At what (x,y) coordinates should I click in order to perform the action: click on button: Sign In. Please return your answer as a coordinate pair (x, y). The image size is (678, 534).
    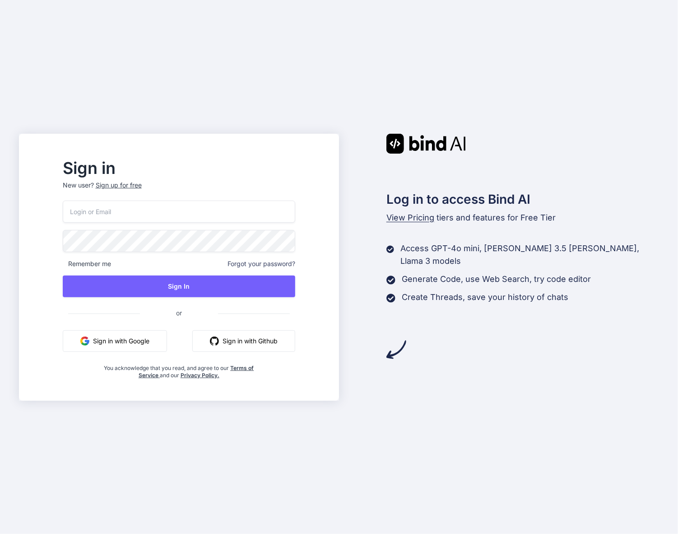
    Looking at the image, I should click on (179, 286).